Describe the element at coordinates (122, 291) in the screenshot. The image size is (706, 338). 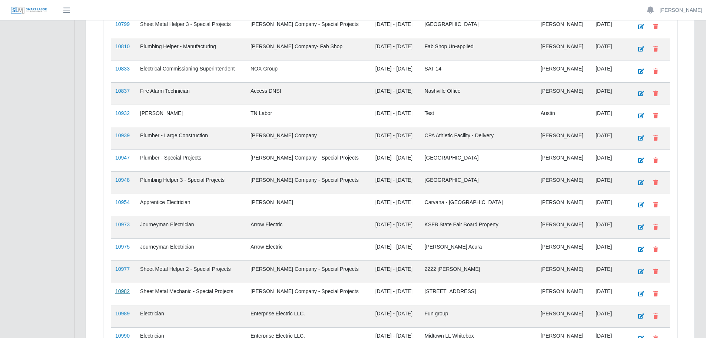
I see `a: 10982` at that location.